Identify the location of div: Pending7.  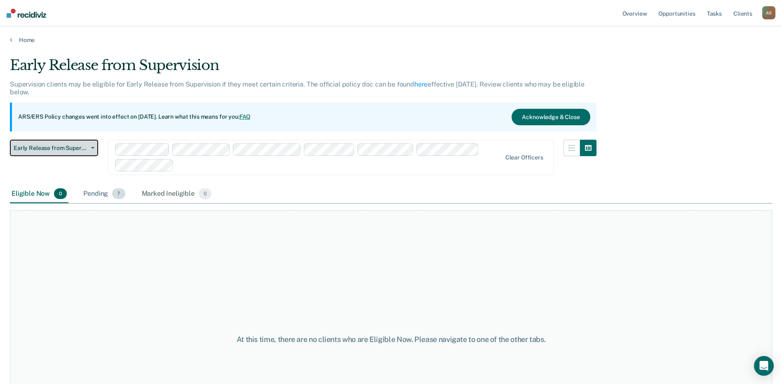
(104, 194).